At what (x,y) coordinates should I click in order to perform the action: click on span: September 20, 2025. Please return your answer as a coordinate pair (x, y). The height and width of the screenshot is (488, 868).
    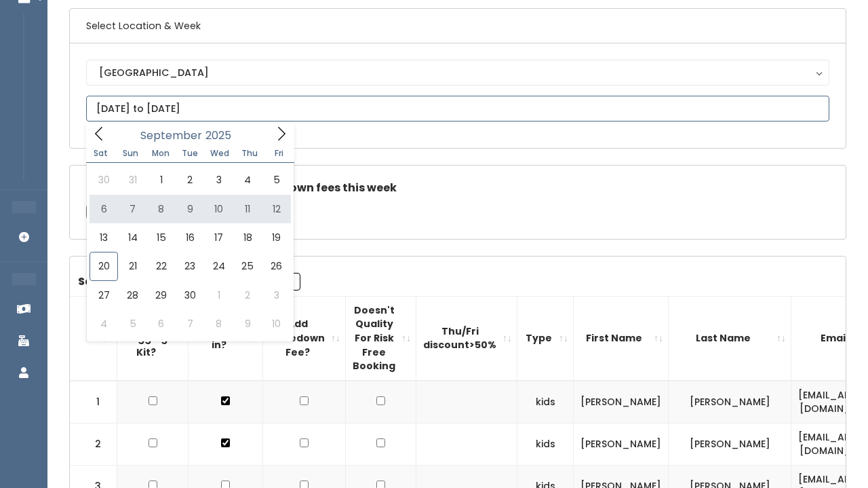
    Looking at the image, I should click on (104, 266).